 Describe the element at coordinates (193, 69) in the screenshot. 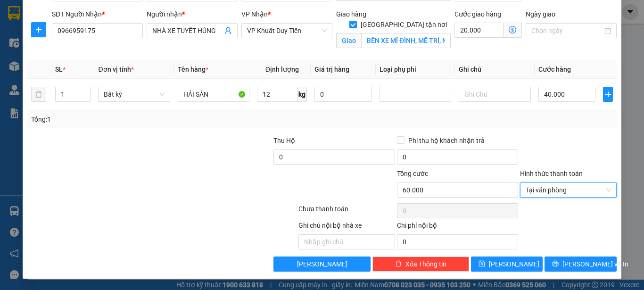

I see `span: Tên hàng` at that location.